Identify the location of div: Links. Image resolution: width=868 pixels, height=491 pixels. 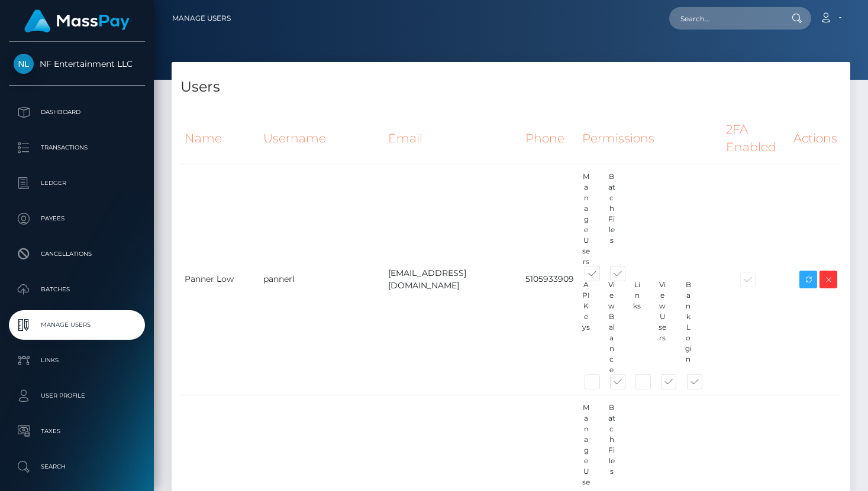
(636, 328).